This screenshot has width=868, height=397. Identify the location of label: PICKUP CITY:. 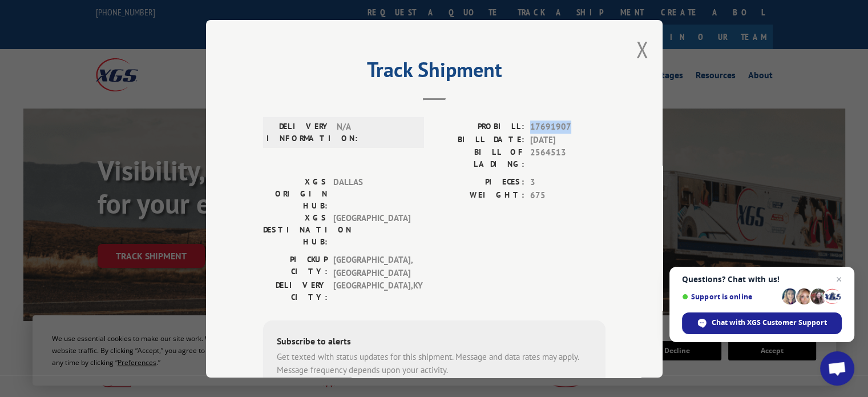
(295, 266).